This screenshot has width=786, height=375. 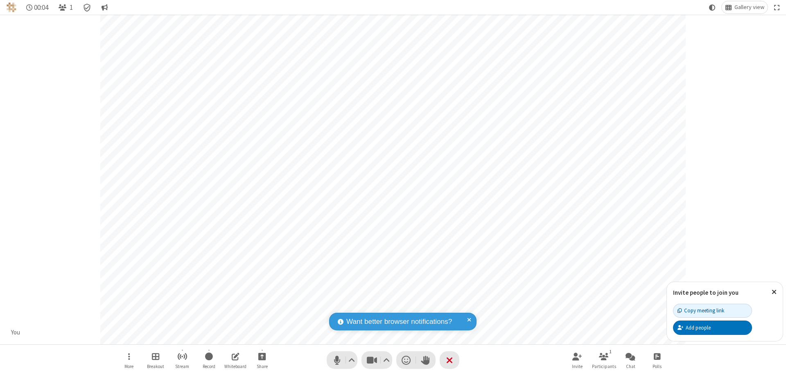 I want to click on button: Conversation, so click(x=104, y=7).